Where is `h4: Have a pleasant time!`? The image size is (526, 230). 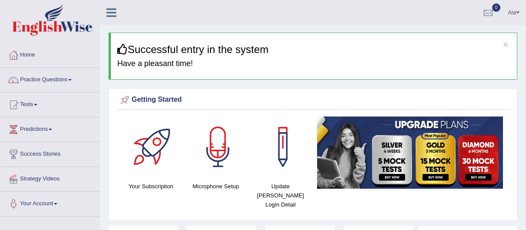 h4: Have a pleasant time! is located at coordinates (314, 64).